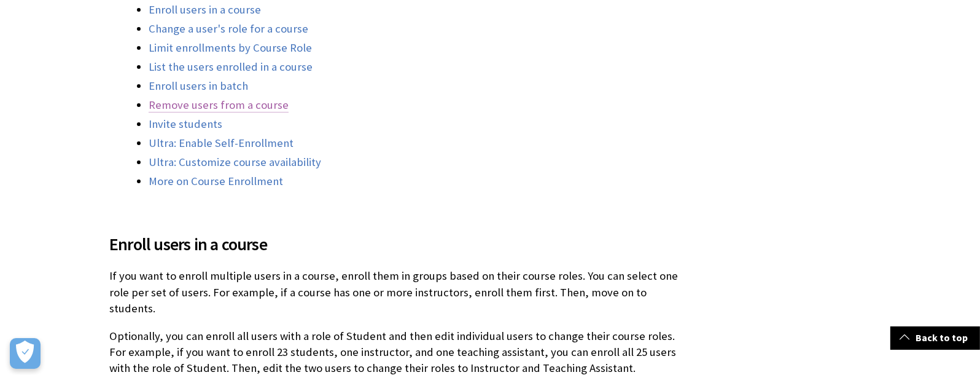 The image size is (980, 375). I want to click on a: Limit enrollments by Course Role, so click(230, 48).